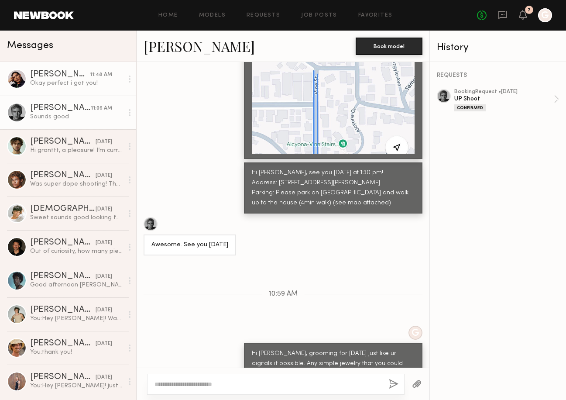 This screenshot has width=566, height=400. What do you see at coordinates (76, 352) in the screenshot?
I see `div: You: thank you!` at bounding box center [76, 352].